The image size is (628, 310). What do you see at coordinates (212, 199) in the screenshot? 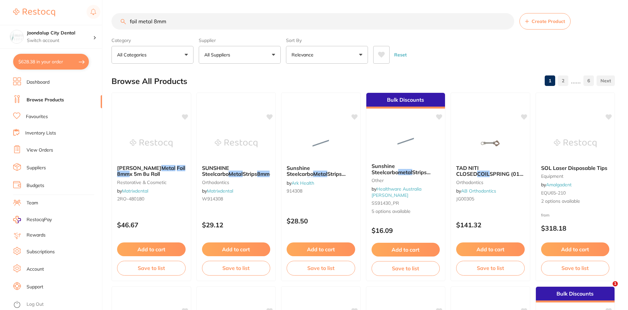
I see `span: W914308` at bounding box center [212, 199].